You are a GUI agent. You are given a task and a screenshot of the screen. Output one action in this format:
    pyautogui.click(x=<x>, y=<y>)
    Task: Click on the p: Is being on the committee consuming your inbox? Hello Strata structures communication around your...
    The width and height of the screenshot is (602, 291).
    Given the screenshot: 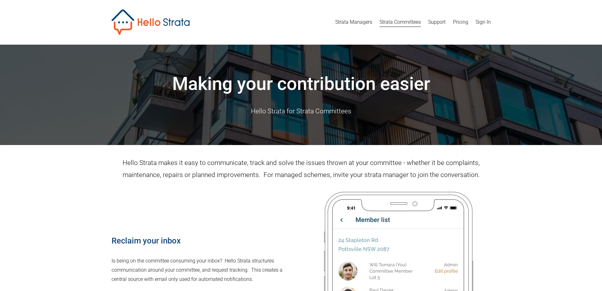 What is the action you would take?
    pyautogui.click(x=204, y=270)
    